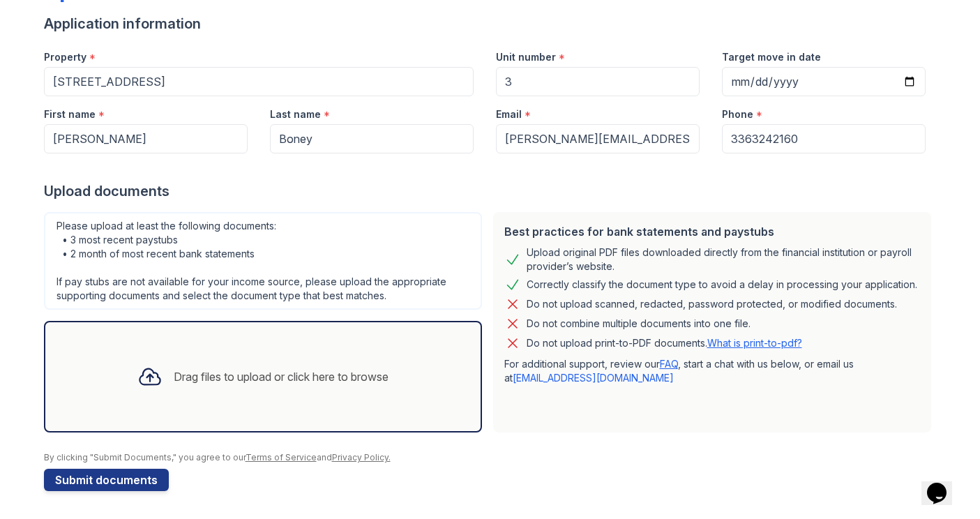 The image size is (980, 519). Describe the element at coordinates (490, 192) in the screenshot. I see `div: Upload documents` at that location.